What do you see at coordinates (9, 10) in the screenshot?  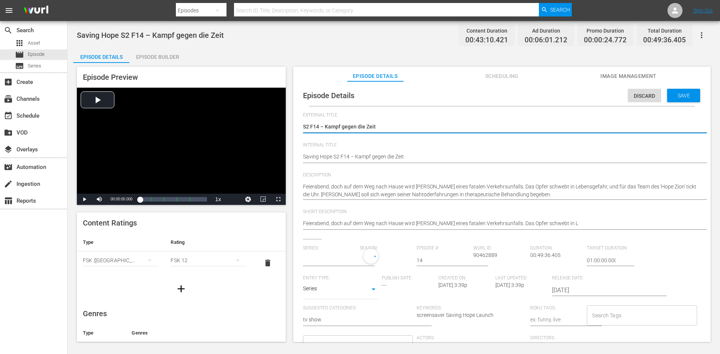 I see `span: menu` at bounding box center [9, 10].